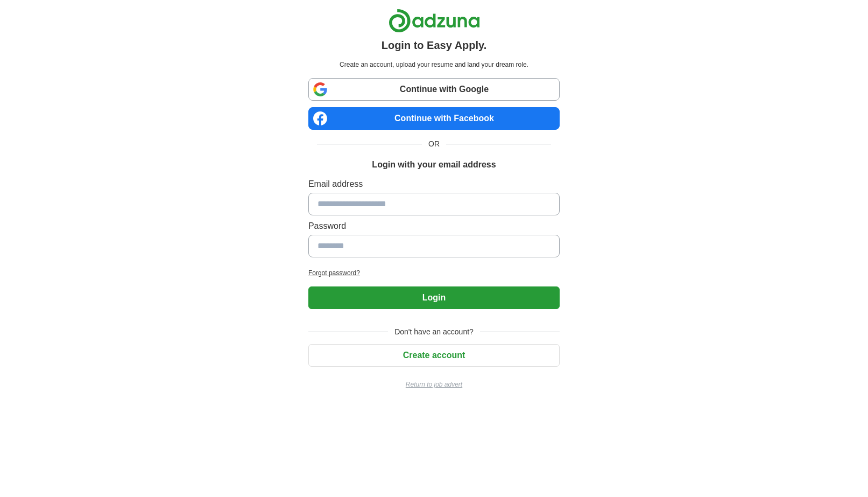  I want to click on h1: Login to Easy Apply., so click(434, 45).